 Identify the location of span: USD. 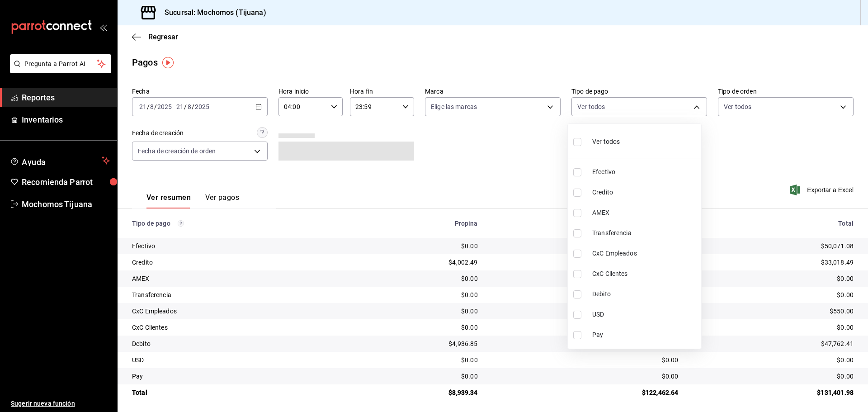
(645, 314).